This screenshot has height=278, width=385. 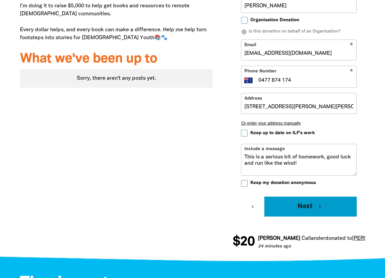 What do you see at coordinates (283, 183) in the screenshot?
I see `span: Keep my donation anonymous` at bounding box center [283, 183].